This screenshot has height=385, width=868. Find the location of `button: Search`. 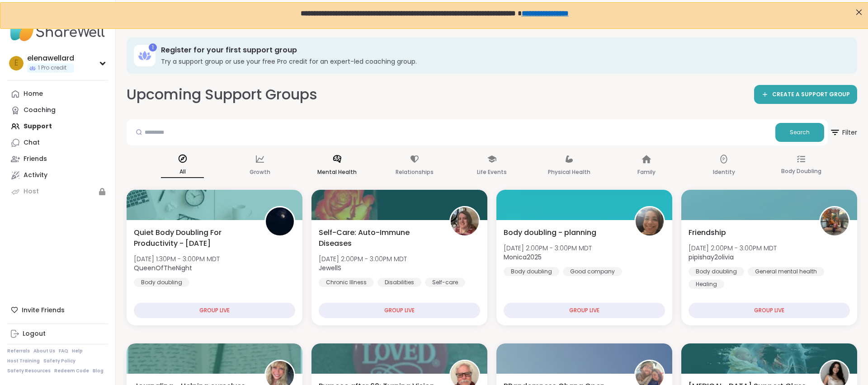

button: Search is located at coordinates (800, 132).